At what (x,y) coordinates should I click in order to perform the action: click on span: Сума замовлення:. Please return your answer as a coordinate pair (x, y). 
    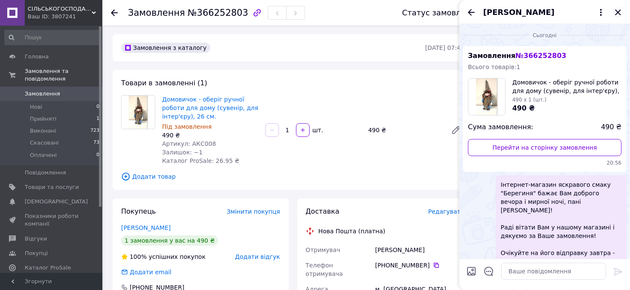
    Looking at the image, I should click on (501, 127).